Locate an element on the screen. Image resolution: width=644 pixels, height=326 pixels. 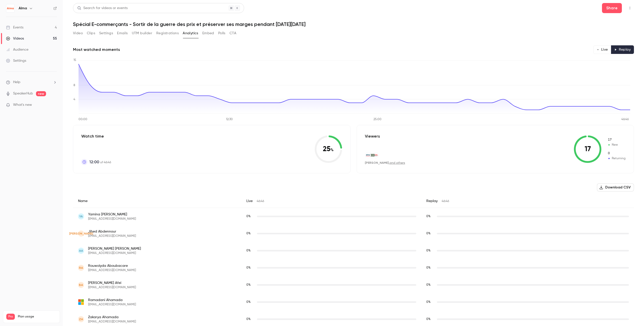
div: rouwoiyda976@gmail.com is located at coordinates (353, 268).